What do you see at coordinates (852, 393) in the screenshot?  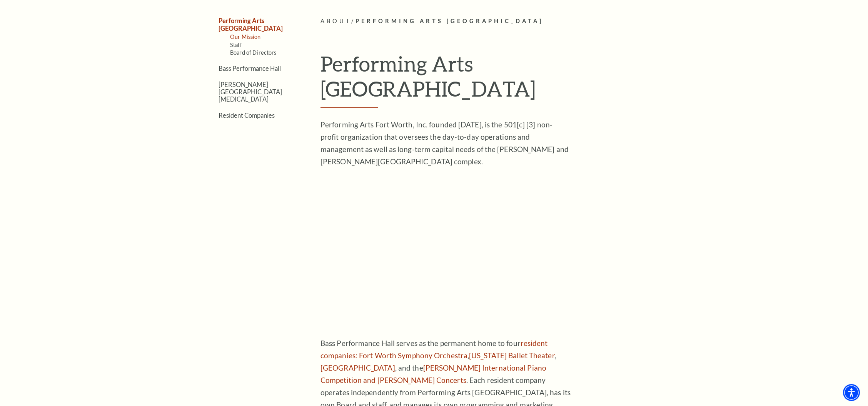 I see `div: Accessibility Menu` at bounding box center [852, 393].